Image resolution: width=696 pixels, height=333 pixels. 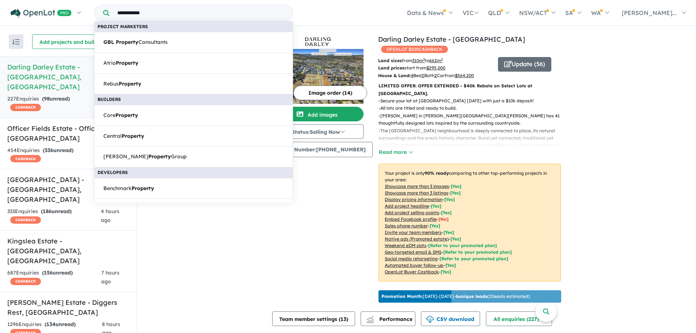 I want to click on span: Atrio, so click(x=121, y=63).